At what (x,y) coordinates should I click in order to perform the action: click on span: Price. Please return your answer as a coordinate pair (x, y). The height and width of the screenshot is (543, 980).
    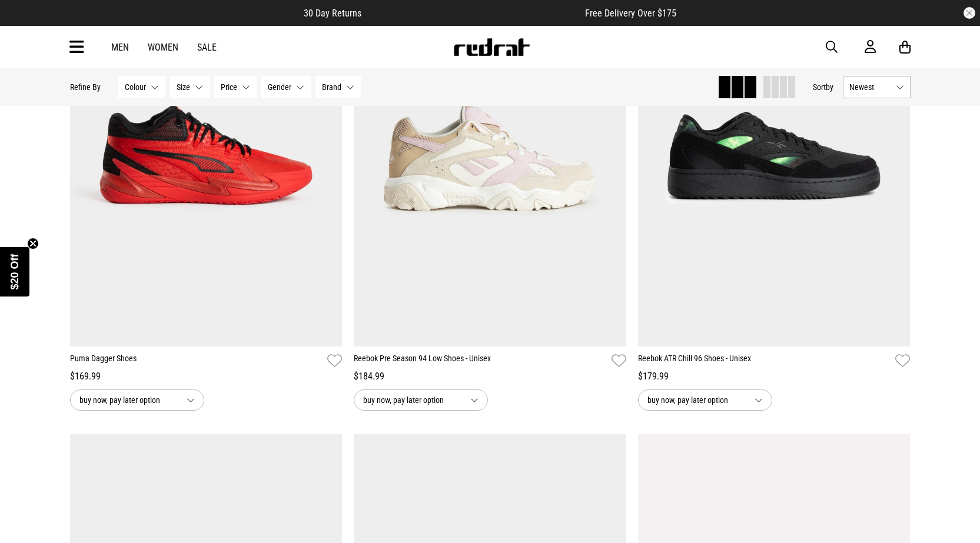
    Looking at the image, I should click on (229, 87).